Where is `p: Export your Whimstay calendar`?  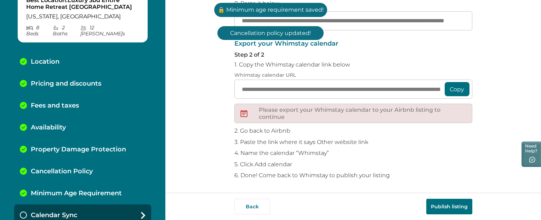
p: Export your Whimstay calendar is located at coordinates (353, 44).